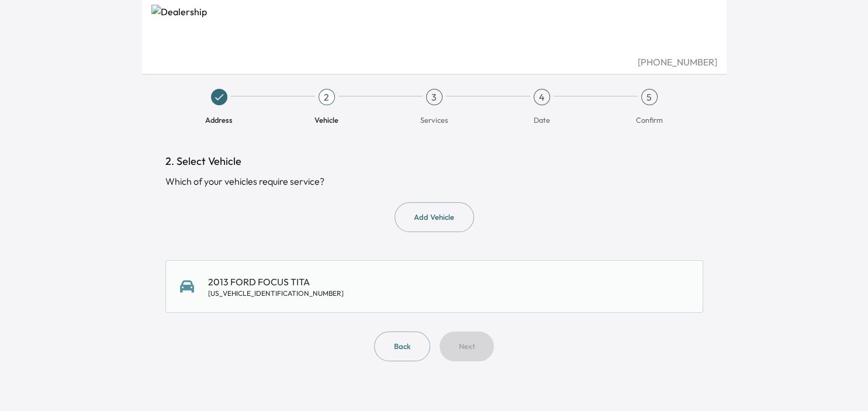 This screenshot has height=411, width=868. I want to click on button: Back, so click(403, 346).